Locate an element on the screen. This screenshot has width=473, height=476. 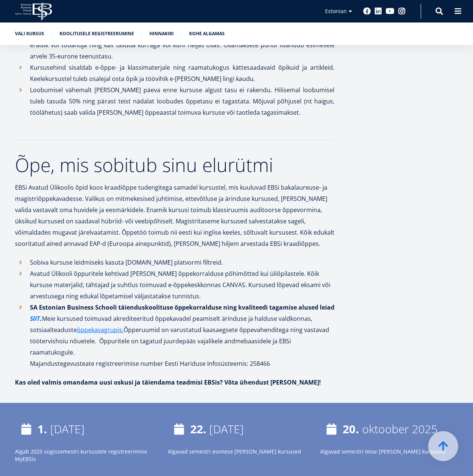
b: Meie kursused toimuvad akrediteeritud õppekavadel peamiselt ärinduse ja halduse valdkonnas, sotsi... is located at coordinates (180, 336).